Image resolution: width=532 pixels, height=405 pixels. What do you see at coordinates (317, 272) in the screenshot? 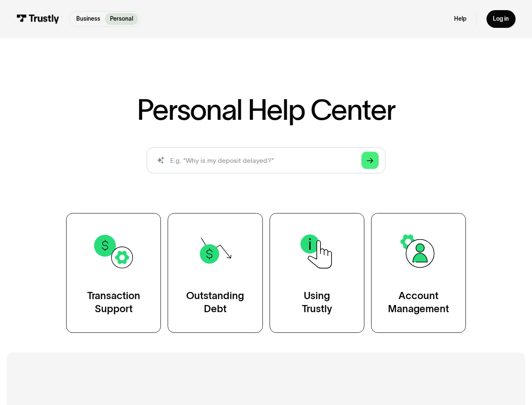
I see `a: UsingTrustly` at bounding box center [317, 272].